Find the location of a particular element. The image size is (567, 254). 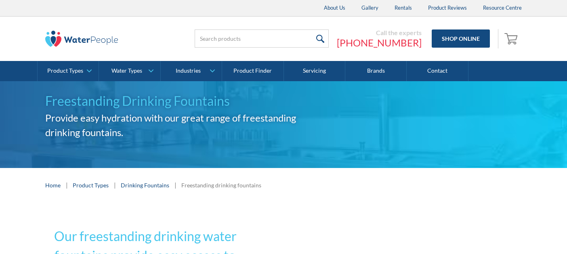

a: Contact is located at coordinates (437, 71).